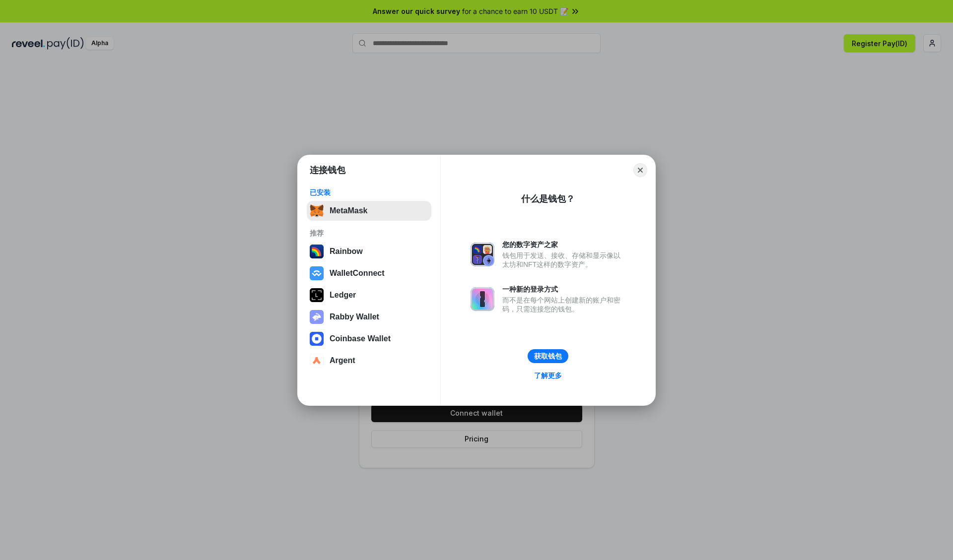 The height and width of the screenshot is (560, 953). I want to click on div: 获取钱包, so click(548, 356).